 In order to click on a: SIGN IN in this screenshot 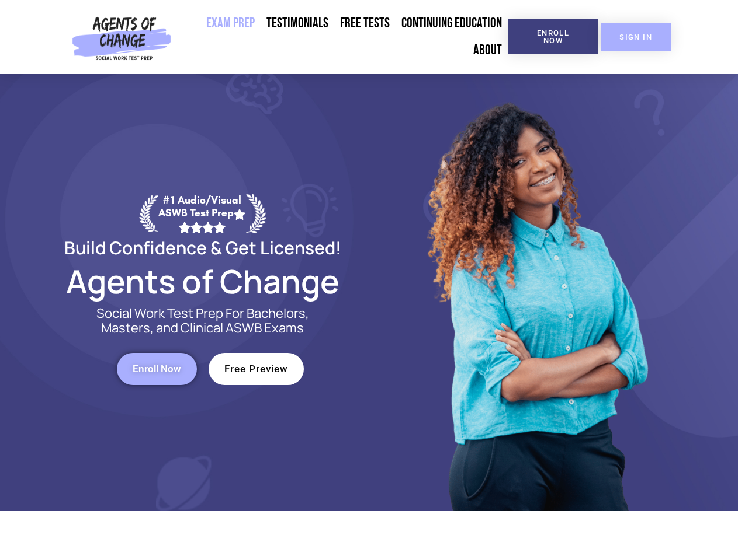, I will do `click(635, 37)`.